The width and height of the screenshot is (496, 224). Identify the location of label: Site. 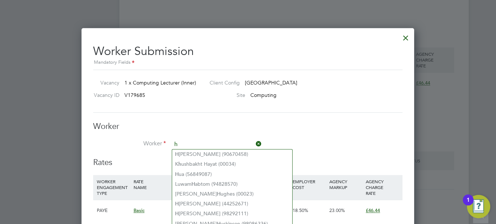
(225, 95).